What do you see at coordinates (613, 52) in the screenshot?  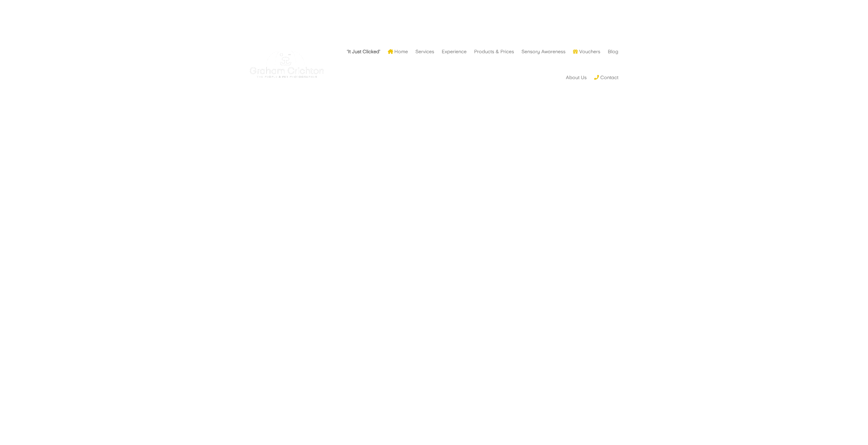 I see `a: Blog` at bounding box center [613, 52].